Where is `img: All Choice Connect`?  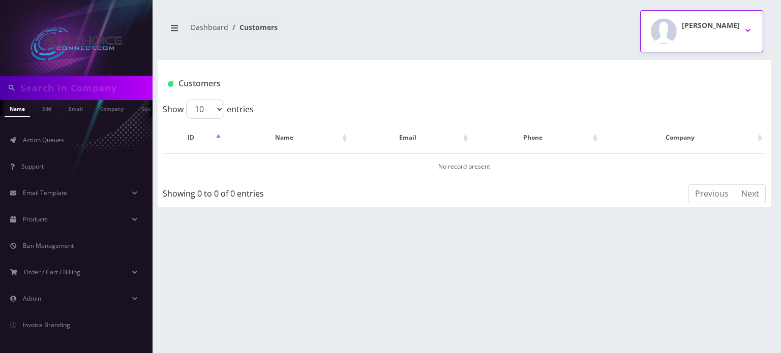
img: All Choice Connect is located at coordinates (76, 44).